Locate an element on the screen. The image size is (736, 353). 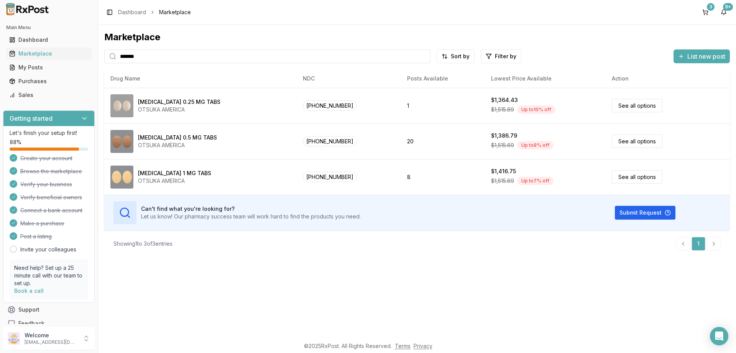
div: $1,416.75 is located at coordinates (504, 171).